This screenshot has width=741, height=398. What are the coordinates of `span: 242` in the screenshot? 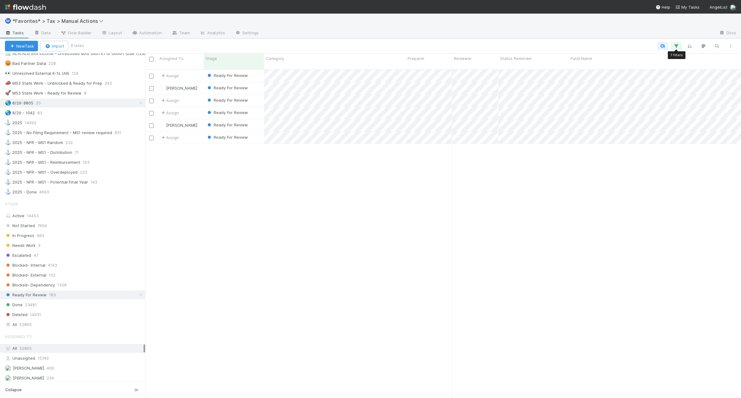 It's located at (111, 83).